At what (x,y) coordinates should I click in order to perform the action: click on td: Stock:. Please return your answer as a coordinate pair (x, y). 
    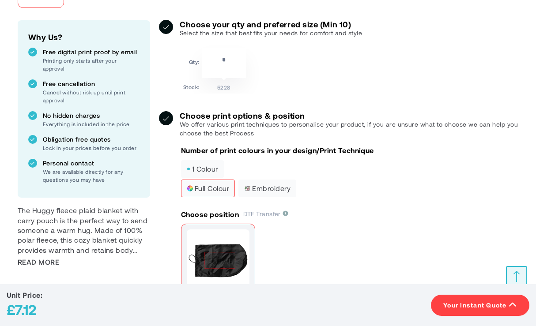
    Looking at the image, I should click on (191, 86).